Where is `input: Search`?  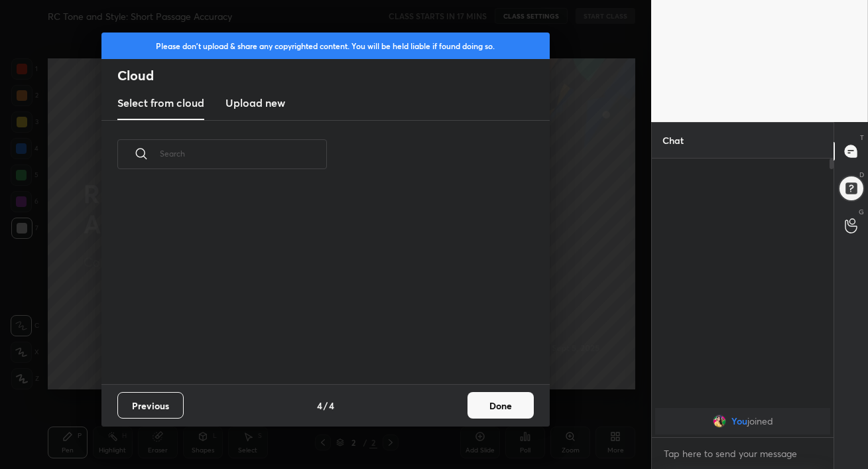
input: Search is located at coordinates (244, 153).